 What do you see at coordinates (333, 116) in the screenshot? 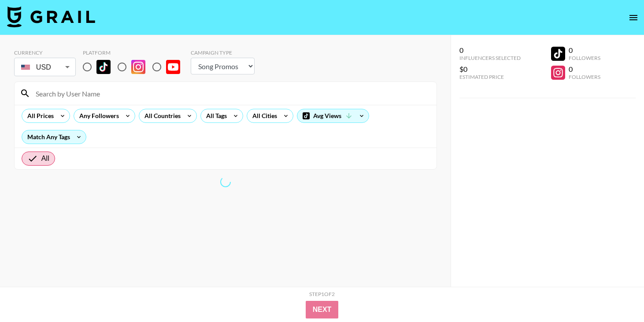
I see `div: Avg Views` at bounding box center [333, 116].